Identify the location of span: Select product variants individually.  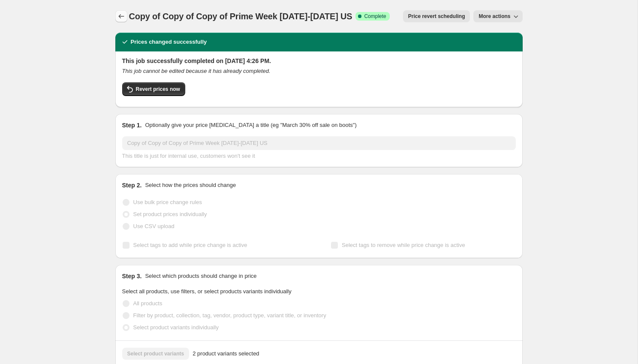
(175, 327).